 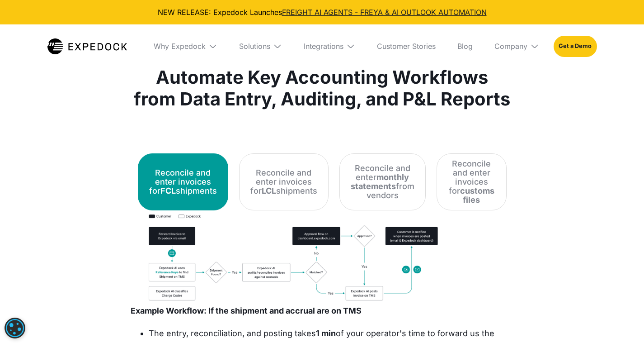 I want to click on a: open lightbox, so click(x=293, y=257).